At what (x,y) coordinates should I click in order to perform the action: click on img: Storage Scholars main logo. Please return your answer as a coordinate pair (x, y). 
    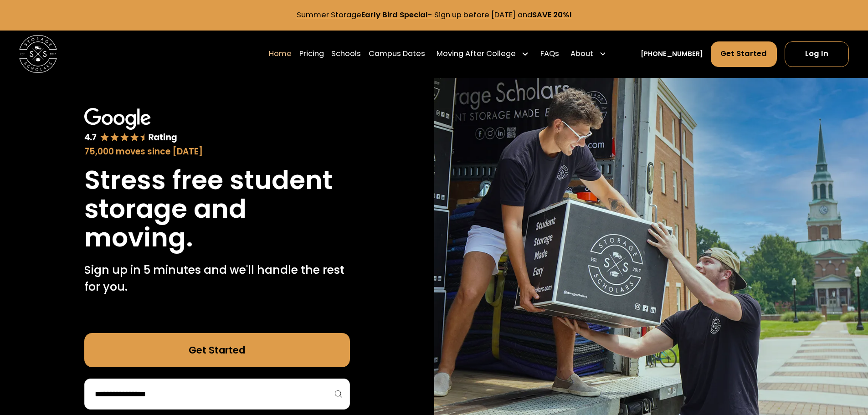
    Looking at the image, I should click on (38, 54).